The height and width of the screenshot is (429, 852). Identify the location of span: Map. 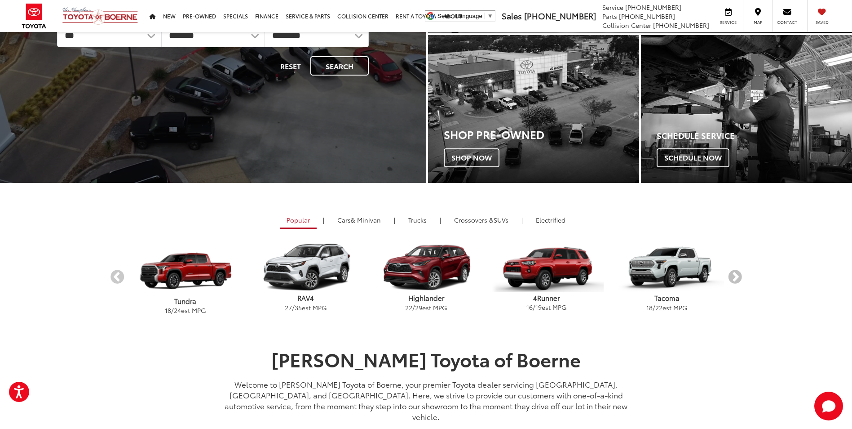
(758, 22).